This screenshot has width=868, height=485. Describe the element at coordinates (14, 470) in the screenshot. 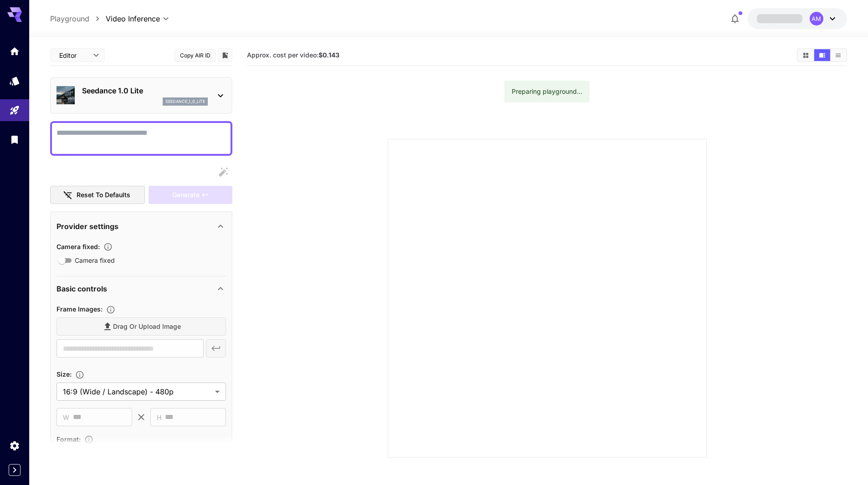

I see `div: Expand sidebar` at that location.